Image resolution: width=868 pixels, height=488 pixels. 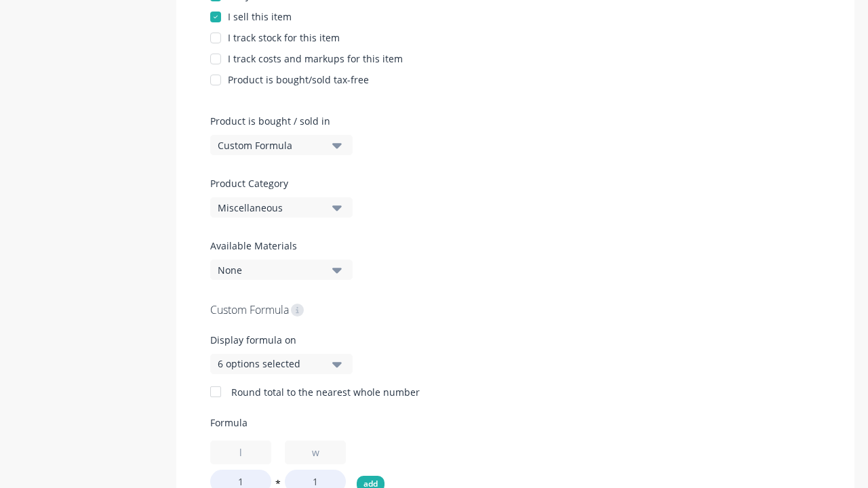 What do you see at coordinates (281, 245) in the screenshot?
I see `label: Available Materials` at bounding box center [281, 245].